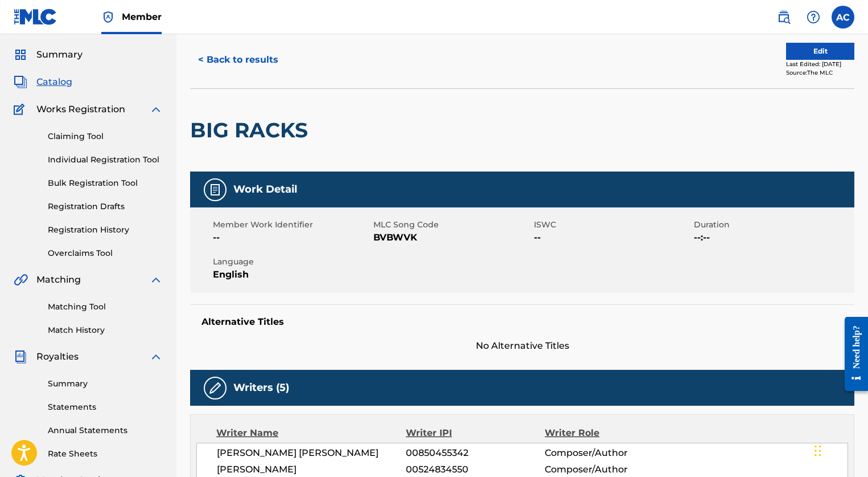  Describe the element at coordinates (814, 17) in the screenshot. I see `img: help` at that location.